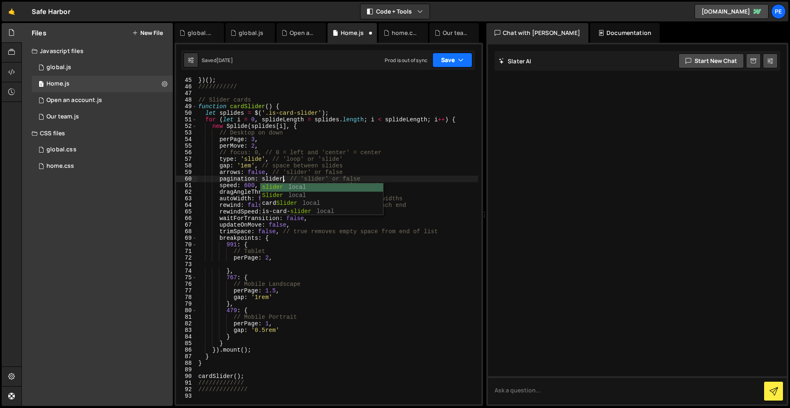 Image resolution: width=790 pixels, height=408 pixels. Describe the element at coordinates (187, 179) in the screenshot. I see `div: 60` at that location.